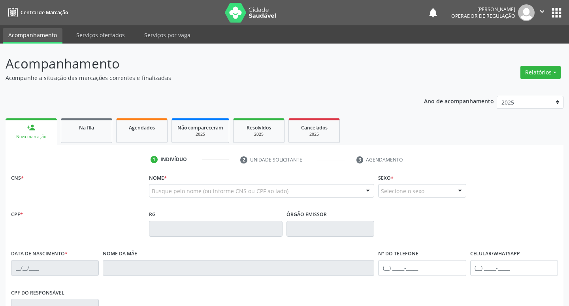  I want to click on a: Central de Marcação, so click(37, 12).